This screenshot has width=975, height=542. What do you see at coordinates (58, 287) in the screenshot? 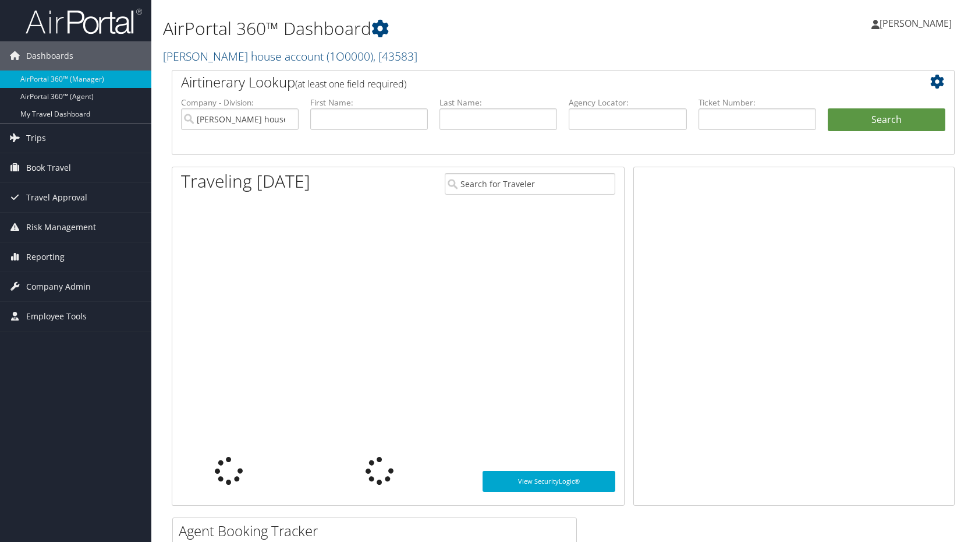
I see `span: Company Admin` at bounding box center [58, 287].